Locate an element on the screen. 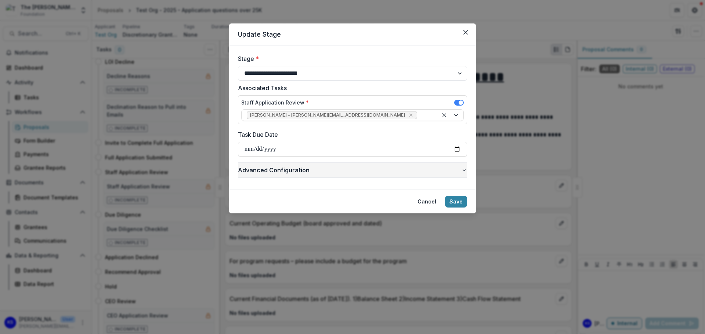  div: Clear selected options is located at coordinates (444, 115).